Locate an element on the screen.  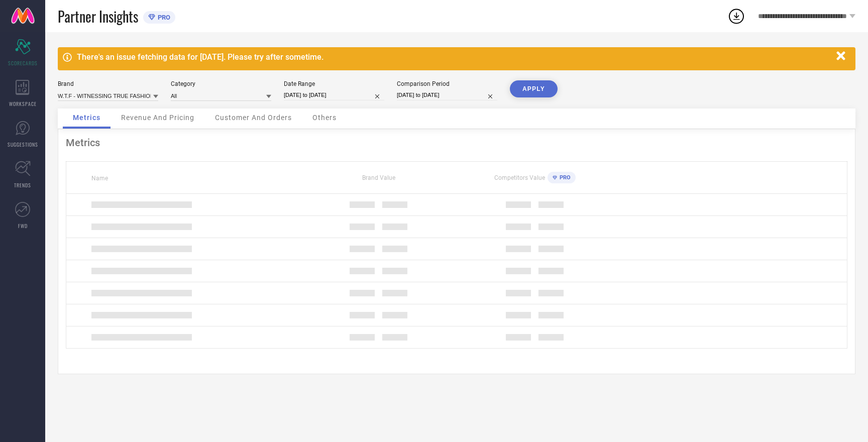
span: Name is located at coordinates (100, 178).